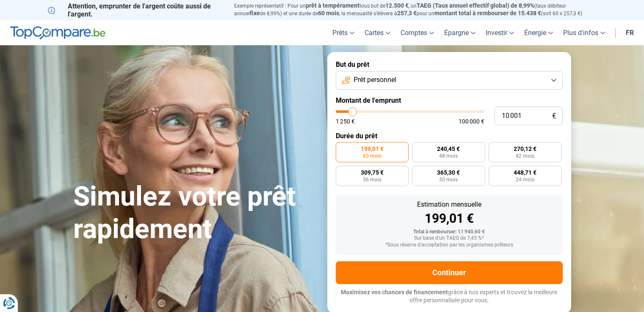 The width and height of the screenshot is (644, 312). I want to click on span: TAEG (Taux annuel effectif global) de 8,99%, so click(475, 6).